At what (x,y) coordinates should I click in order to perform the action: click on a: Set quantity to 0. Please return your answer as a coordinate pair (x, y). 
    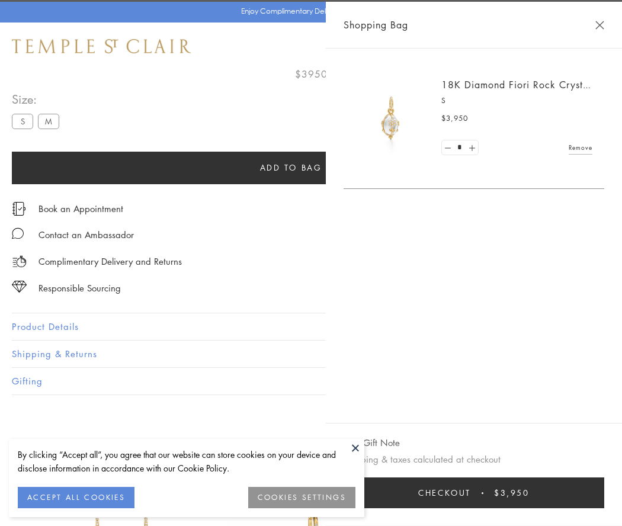
    Looking at the image, I should click on (448, 148).